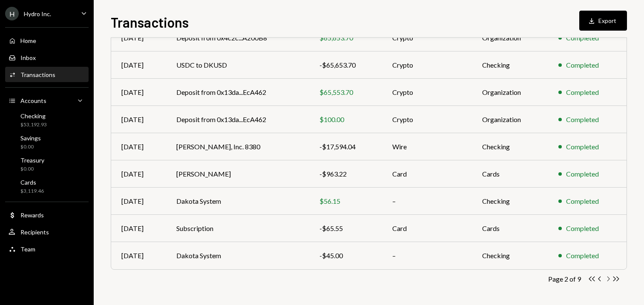 Image resolution: width=644 pixels, height=305 pixels. What do you see at coordinates (38, 74) in the screenshot?
I see `div: Transactions` at bounding box center [38, 74].